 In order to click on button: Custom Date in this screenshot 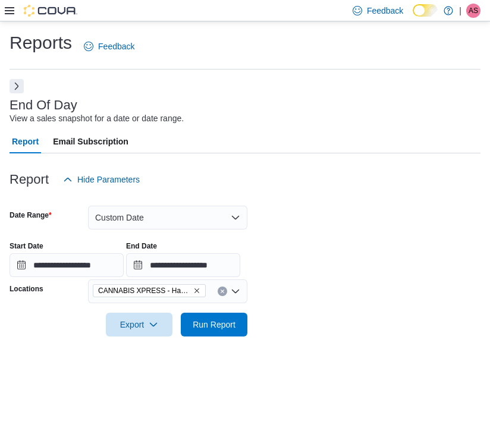, I will do `click(168, 218)`.